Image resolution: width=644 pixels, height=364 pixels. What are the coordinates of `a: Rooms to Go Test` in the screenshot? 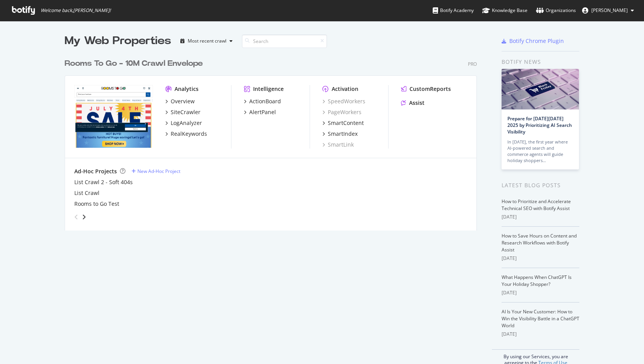 It's located at (97, 204).